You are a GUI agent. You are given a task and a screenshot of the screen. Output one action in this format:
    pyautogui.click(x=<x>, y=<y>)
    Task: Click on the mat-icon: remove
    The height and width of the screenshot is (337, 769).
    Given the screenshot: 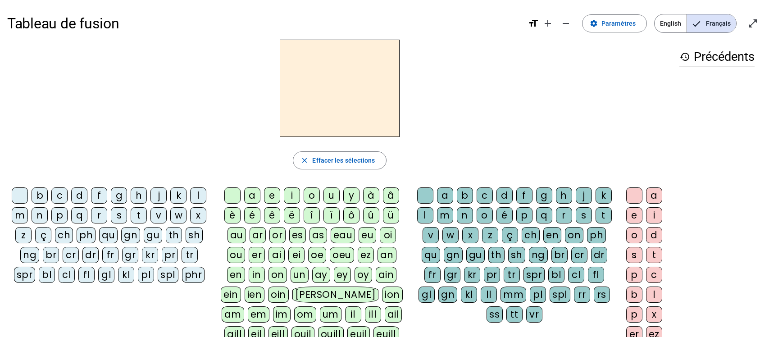 What is the action you would take?
    pyautogui.click(x=566, y=23)
    